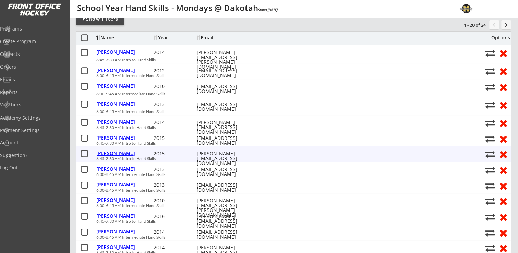  I want to click on div: Year, so click(174, 38).